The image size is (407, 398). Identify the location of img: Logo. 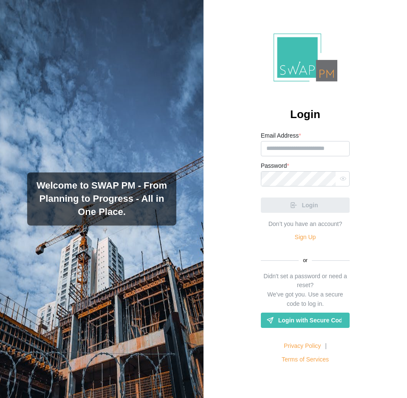
(305, 57).